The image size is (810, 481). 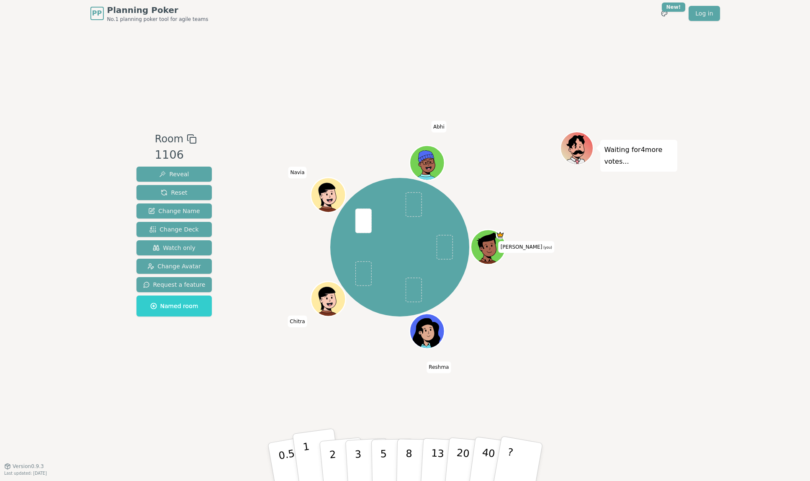 I want to click on span: Watch only, so click(x=174, y=248).